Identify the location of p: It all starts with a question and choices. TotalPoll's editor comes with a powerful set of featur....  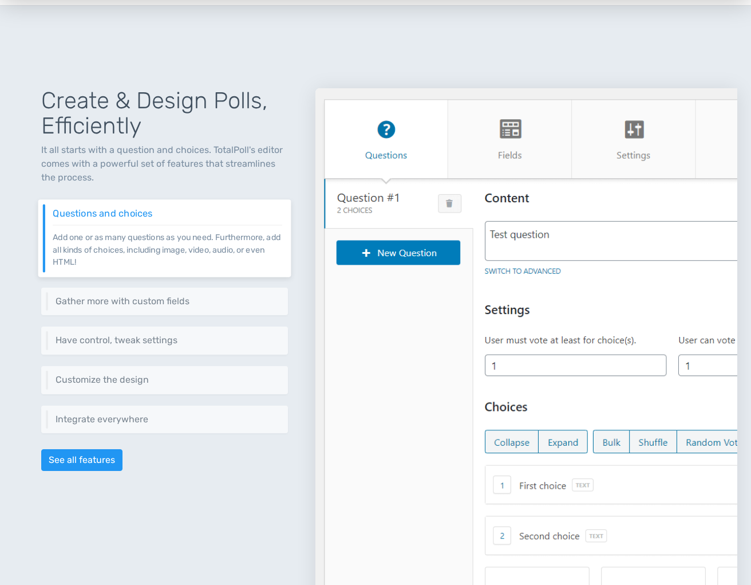
(164, 164).